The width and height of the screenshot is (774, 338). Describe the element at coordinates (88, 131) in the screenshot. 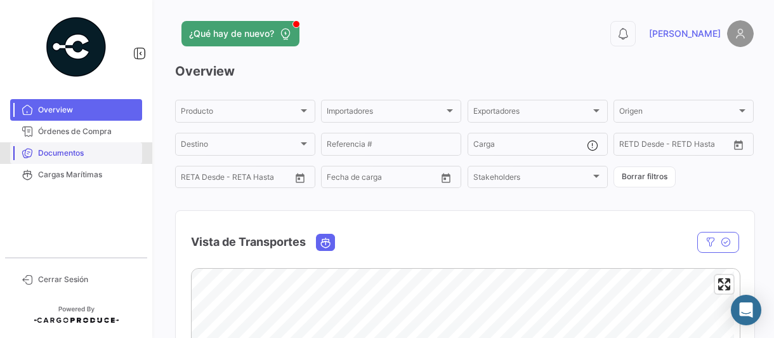

I see `span: Órdenes de Compra` at that location.